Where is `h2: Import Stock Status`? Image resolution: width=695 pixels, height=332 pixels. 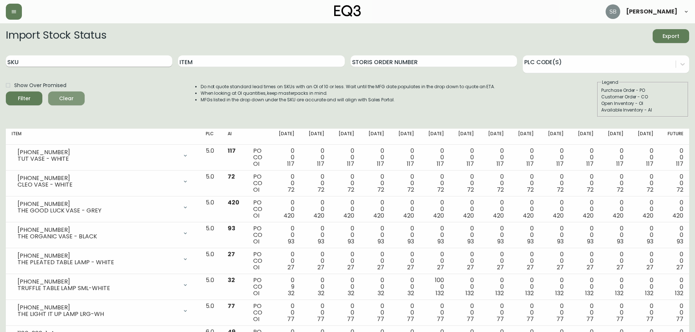 h2: Import Stock Status is located at coordinates (56, 36).